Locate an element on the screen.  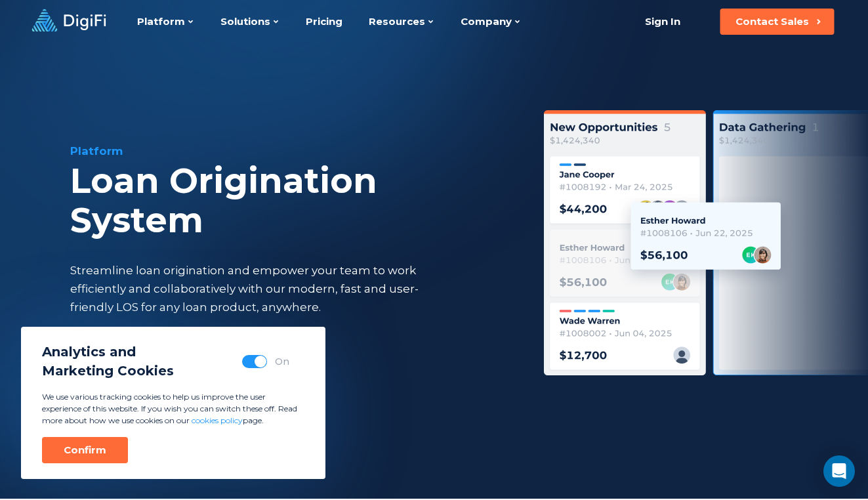
button: Confirm is located at coordinates (85, 451).